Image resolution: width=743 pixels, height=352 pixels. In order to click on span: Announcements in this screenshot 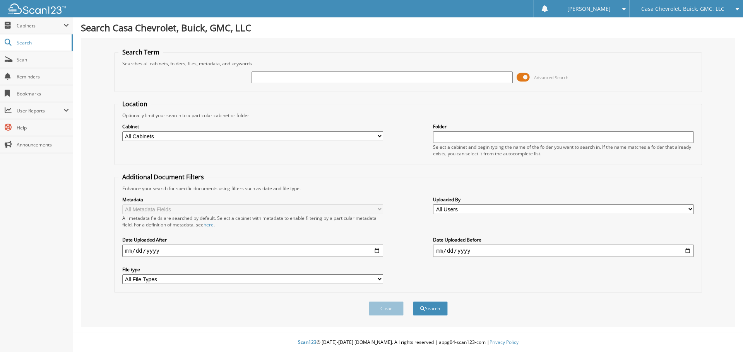, I will do `click(43, 145)`.